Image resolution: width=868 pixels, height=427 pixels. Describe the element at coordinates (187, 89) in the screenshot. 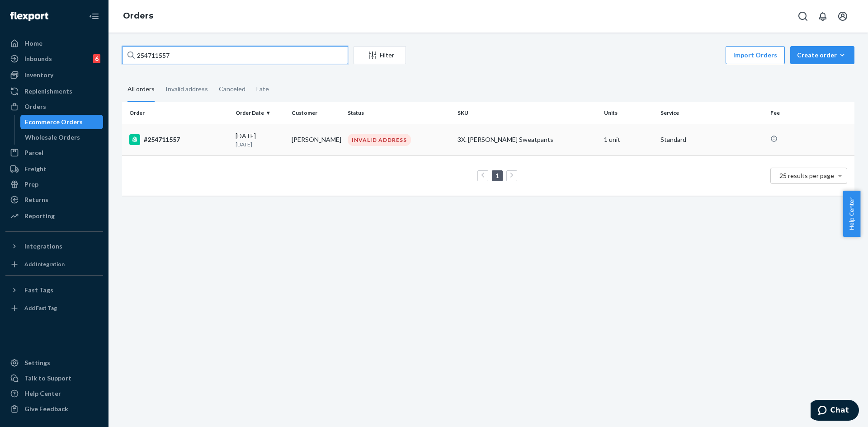

I see `div: Invalid address` at that location.